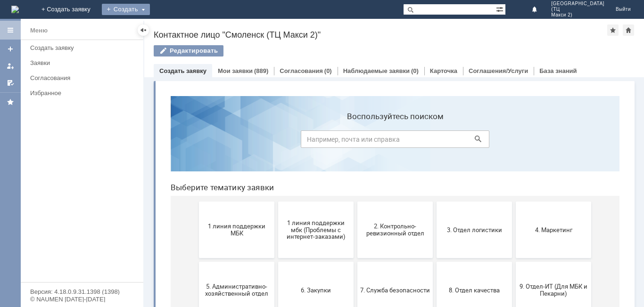 The width and height of the screenshot is (644, 307). Describe the element at coordinates (390, 201) in the screenshot. I see `span: 9. Отдел-ИТ (Для МБК и Пекарни)` at that location.